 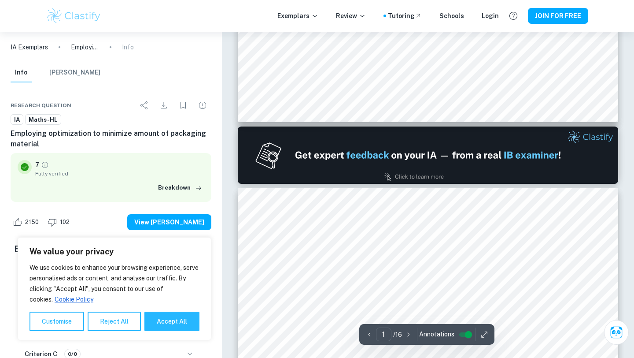 What do you see at coordinates (617, 332) in the screenshot?
I see `button: Ask Clai` at bounding box center [617, 332].